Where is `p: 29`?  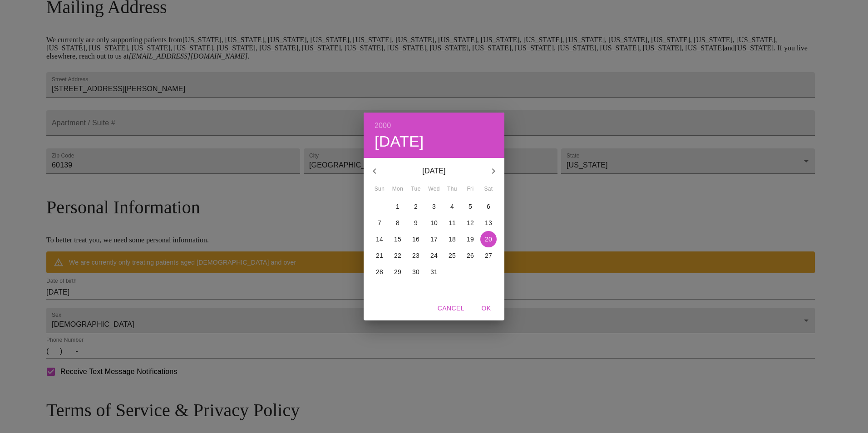 p: 29 is located at coordinates (397, 272).